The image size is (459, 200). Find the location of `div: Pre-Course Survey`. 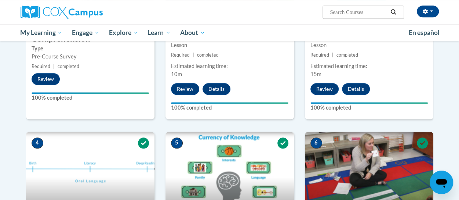

div: Pre-Course Survey is located at coordinates (90, 57).